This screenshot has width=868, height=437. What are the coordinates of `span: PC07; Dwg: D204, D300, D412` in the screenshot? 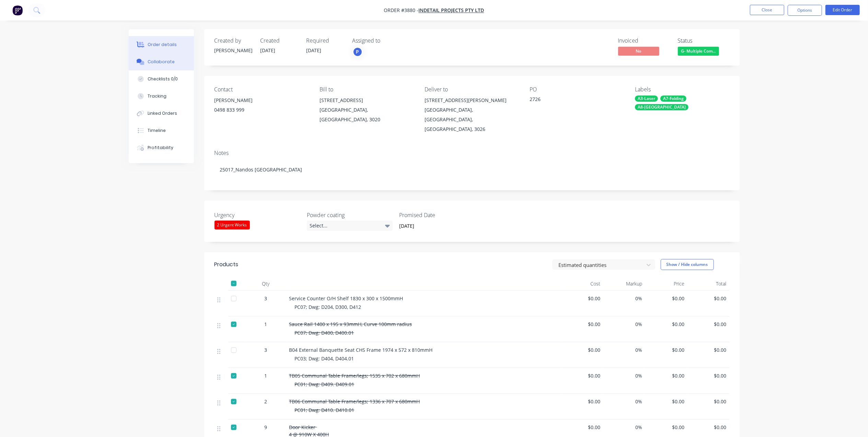 It's located at (328, 307).